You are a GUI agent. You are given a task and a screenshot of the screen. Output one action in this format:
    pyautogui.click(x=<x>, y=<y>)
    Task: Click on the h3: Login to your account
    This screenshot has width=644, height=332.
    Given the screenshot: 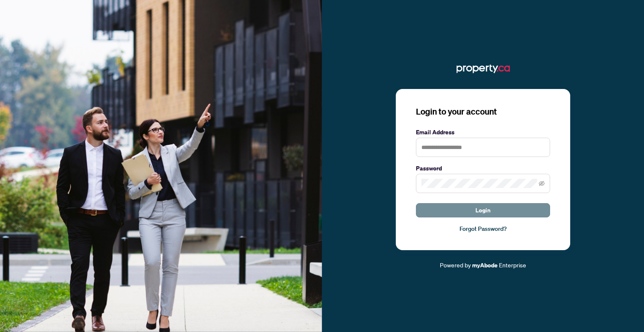 What is the action you would take?
    pyautogui.click(x=483, y=112)
    